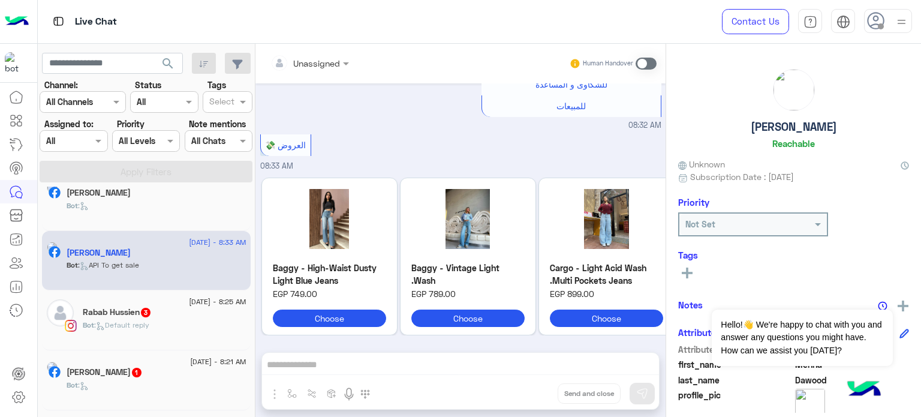 This screenshot has width=921, height=417. What do you see at coordinates (148, 85) in the screenshot?
I see `label: Status` at bounding box center [148, 85].